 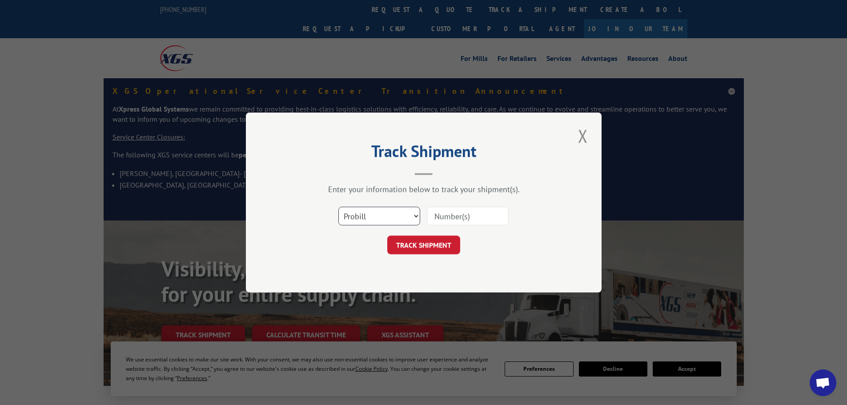 I want to click on a: Open chat, so click(x=823, y=383).